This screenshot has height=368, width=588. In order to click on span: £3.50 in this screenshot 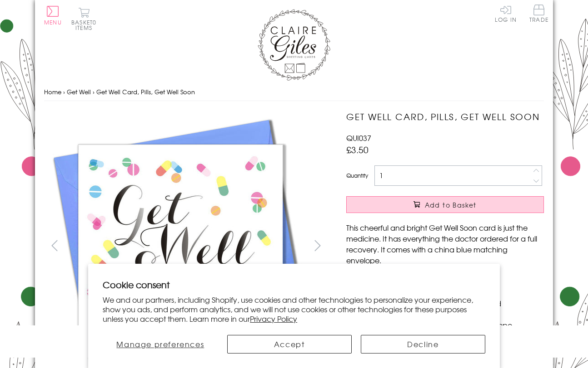, I will do `click(357, 150)`.